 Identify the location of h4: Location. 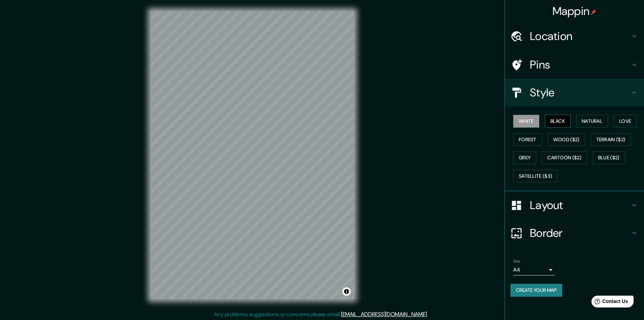
(580, 36).